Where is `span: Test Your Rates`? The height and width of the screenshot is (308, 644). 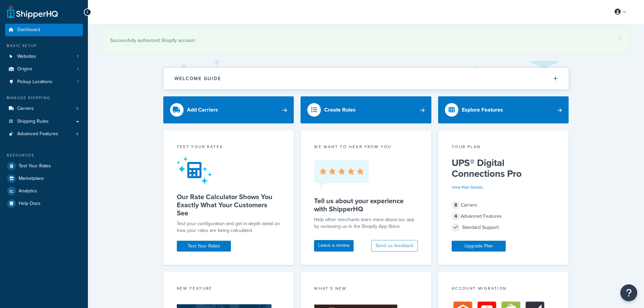
span: Test Your Rates is located at coordinates (35, 166).